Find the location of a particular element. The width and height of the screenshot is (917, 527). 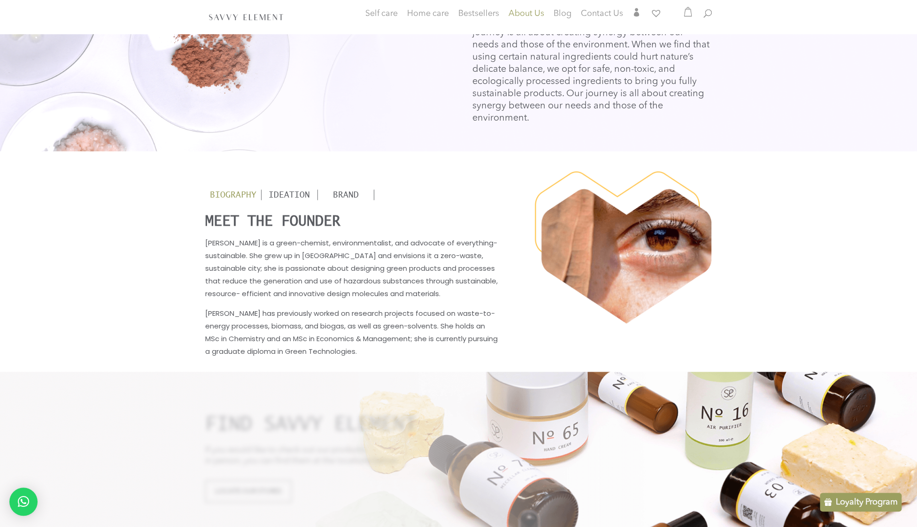

div: Brand is located at coordinates (346, 195).